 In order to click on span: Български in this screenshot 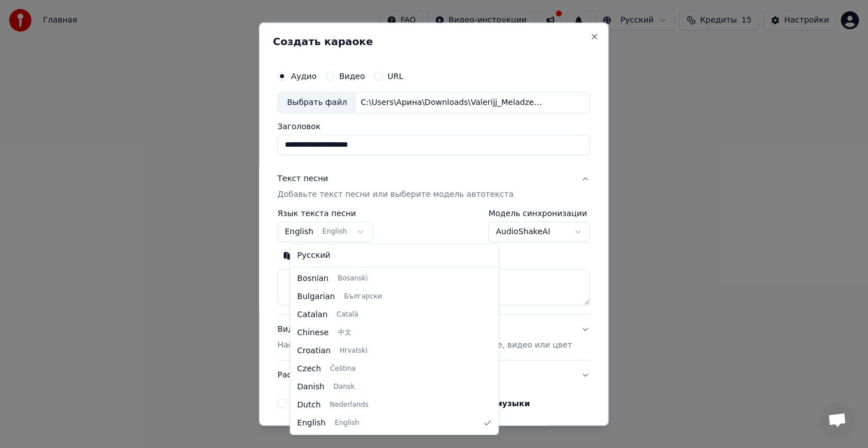, I will do `click(362, 297)`.